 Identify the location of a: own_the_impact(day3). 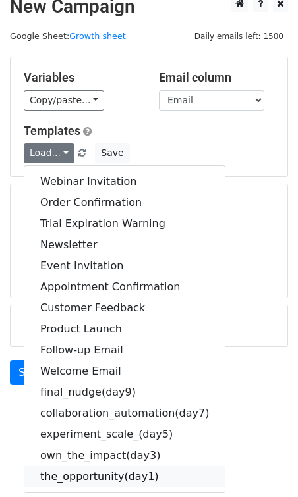
(124, 456).